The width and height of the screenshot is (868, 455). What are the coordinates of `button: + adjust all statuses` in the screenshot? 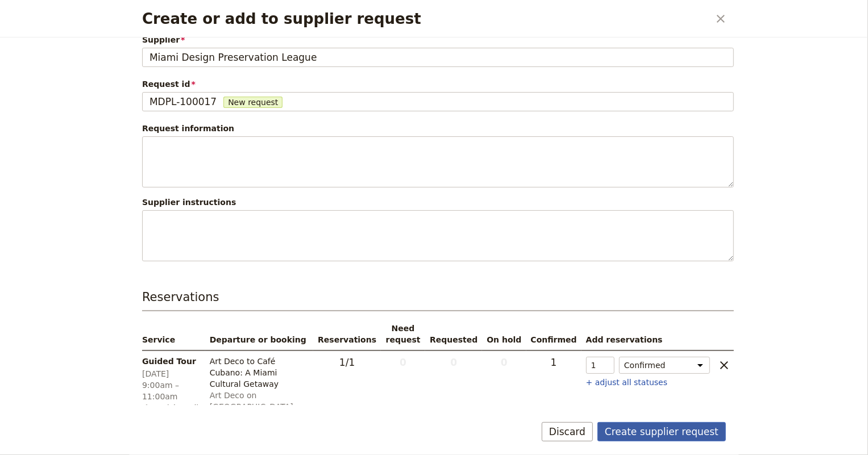 It's located at (626, 383).